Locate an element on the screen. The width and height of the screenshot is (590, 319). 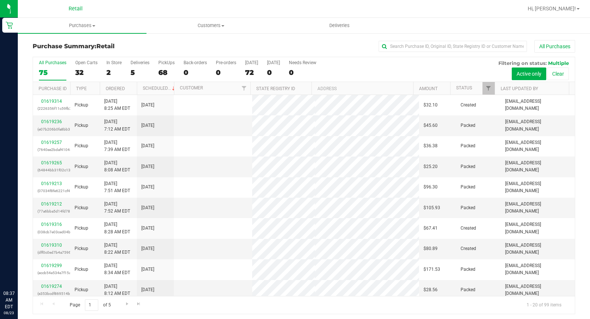
span: $32.10 is located at coordinates (430, 105).